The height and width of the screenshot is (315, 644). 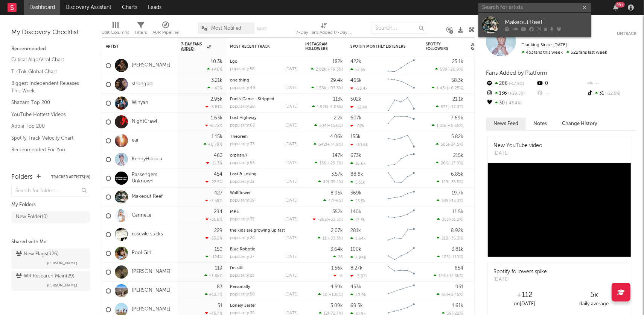 What do you see at coordinates (321, 70) in the screenshot?
I see `span: 2.82k` at bounding box center [321, 70].